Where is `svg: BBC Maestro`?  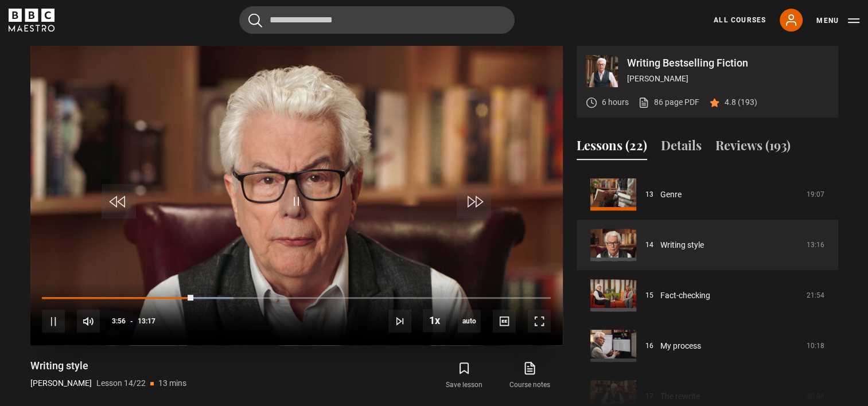
svg: BBC Maestro is located at coordinates (32, 20).